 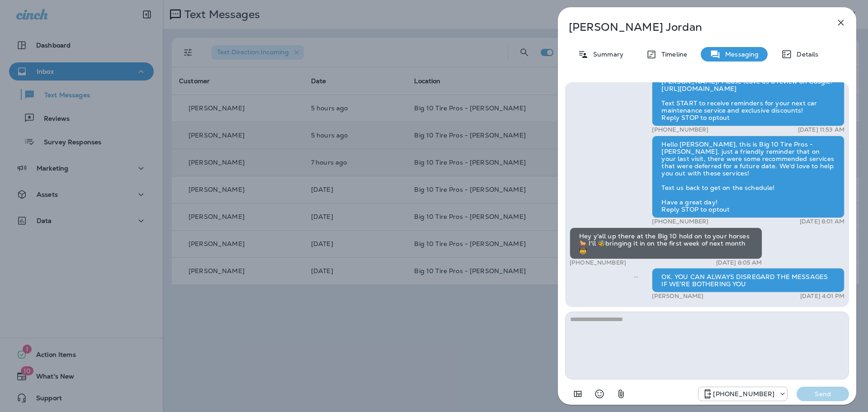 I want to click on div: Hey y'all up there at the Big 10 hold on to your horses 🐎 I'll 🐝bringing it in on the first week ..., so click(x=665, y=243).